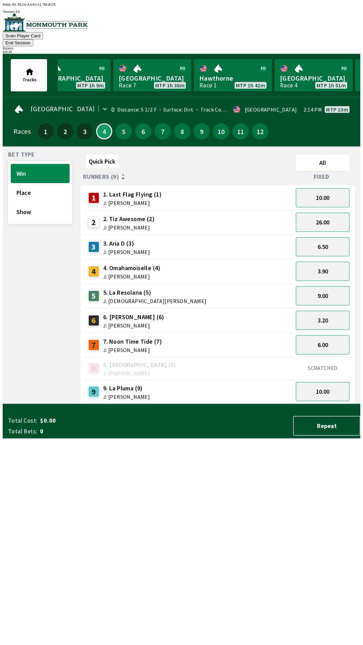  Describe the element at coordinates (250, 85) in the screenshot. I see `span: MTP 1h 42m` at that location.